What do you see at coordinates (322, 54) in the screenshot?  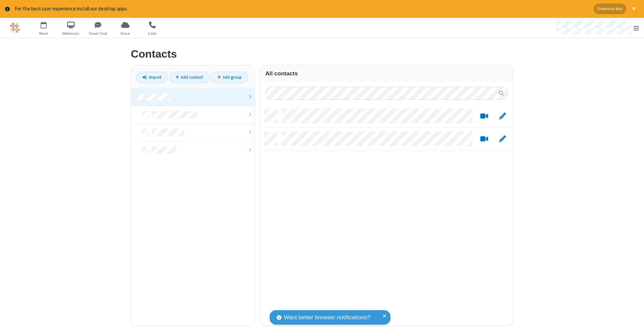 I see `h2: Contacts` at bounding box center [322, 54].